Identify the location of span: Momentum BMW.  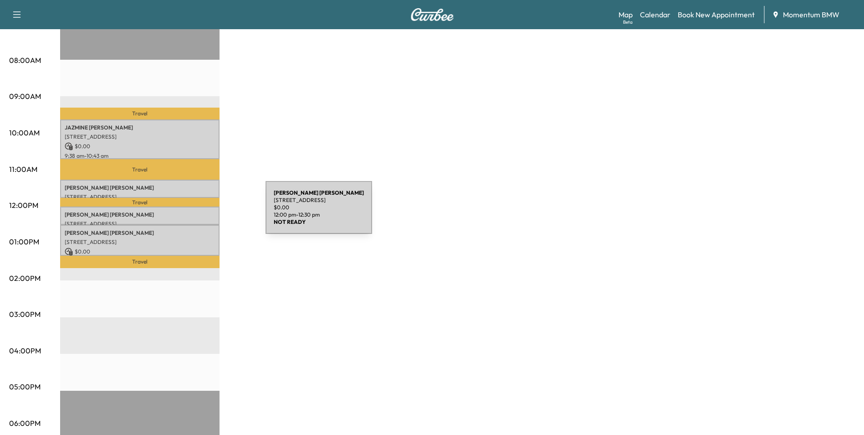
(811, 15).